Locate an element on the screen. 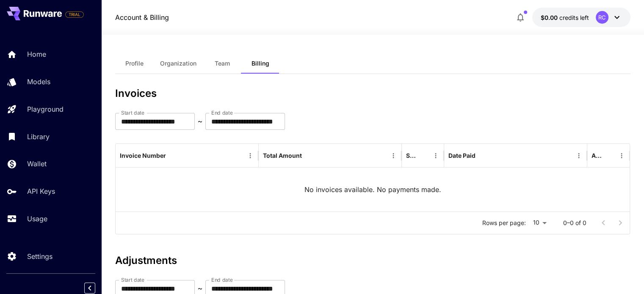 This screenshot has width=644, height=294. p: 0–0 of 0 is located at coordinates (575, 223).